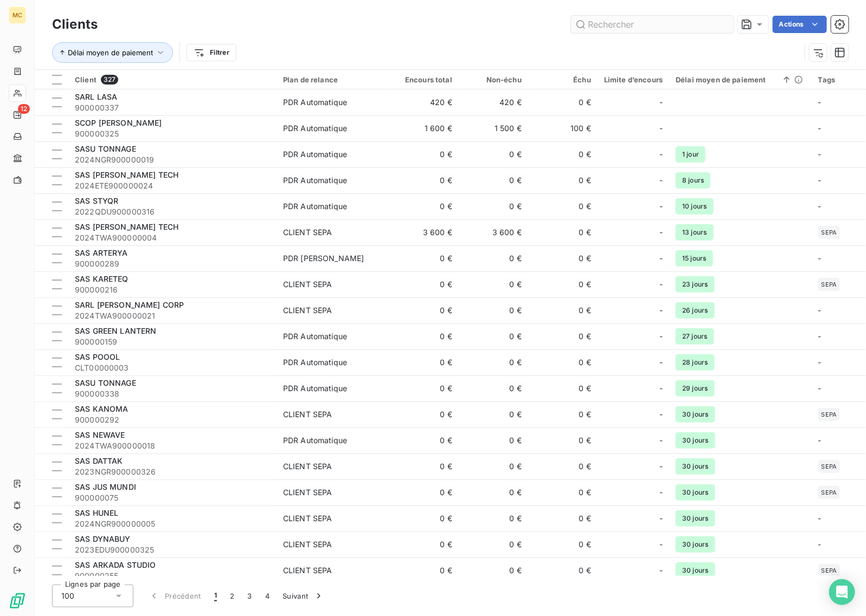 The image size is (866, 616). I want to click on span: 28 jours, so click(695, 362).